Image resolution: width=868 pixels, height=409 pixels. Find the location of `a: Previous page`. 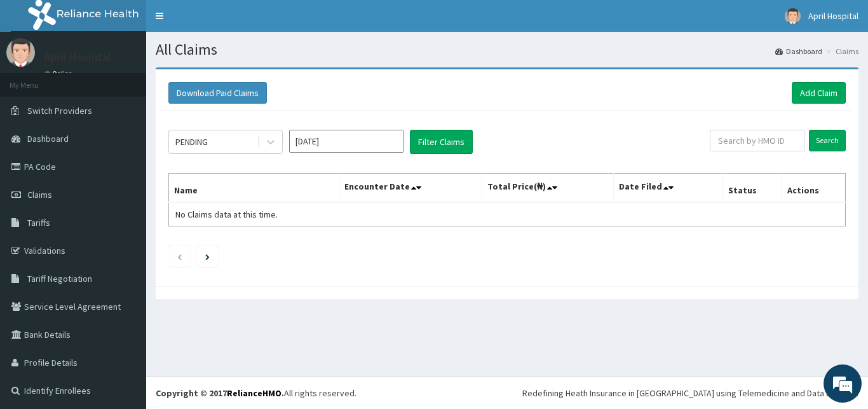

a: Previous page is located at coordinates (179, 256).